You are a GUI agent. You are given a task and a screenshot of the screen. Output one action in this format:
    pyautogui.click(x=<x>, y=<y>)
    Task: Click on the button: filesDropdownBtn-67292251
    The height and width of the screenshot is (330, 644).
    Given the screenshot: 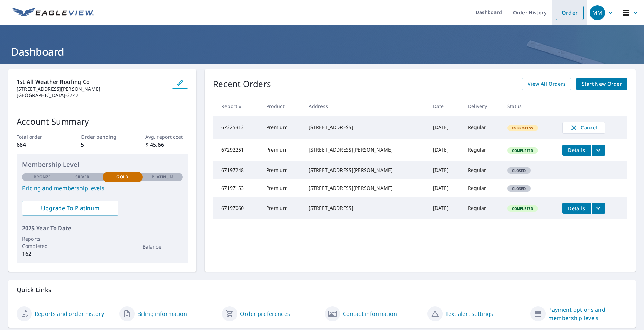 What is the action you would take?
    pyautogui.click(x=598, y=150)
    